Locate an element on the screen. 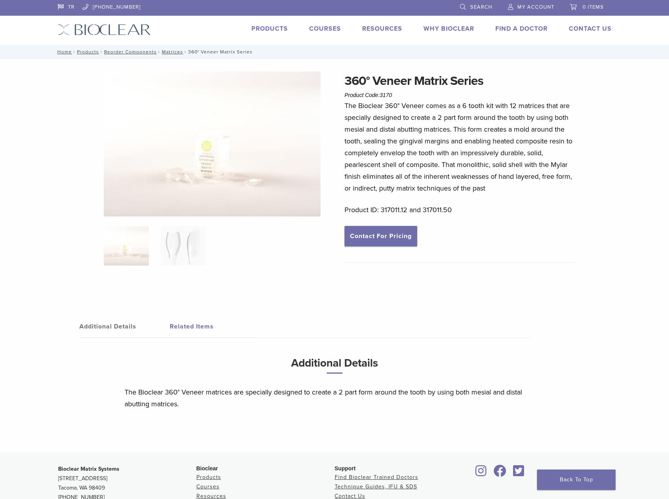 This screenshot has width=669, height=499. a: Contact For Pricing is located at coordinates (381, 236).